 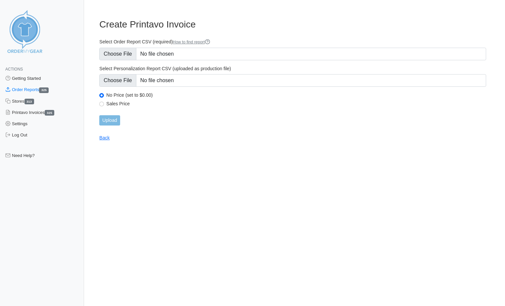 I want to click on label: Select Personalization Report CSV (uploaded as production file), so click(x=292, y=68).